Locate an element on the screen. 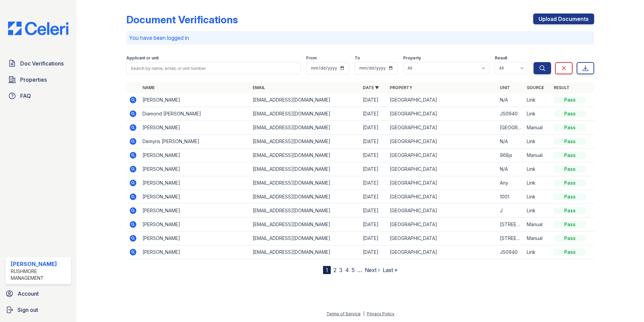  td: 968js is located at coordinates (511, 155).